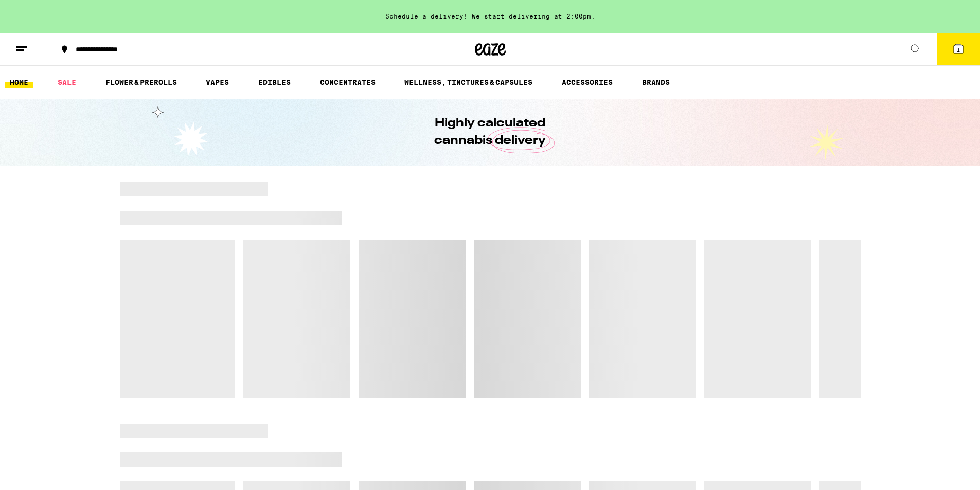 This screenshot has width=980, height=490. I want to click on span: 1, so click(958, 50).